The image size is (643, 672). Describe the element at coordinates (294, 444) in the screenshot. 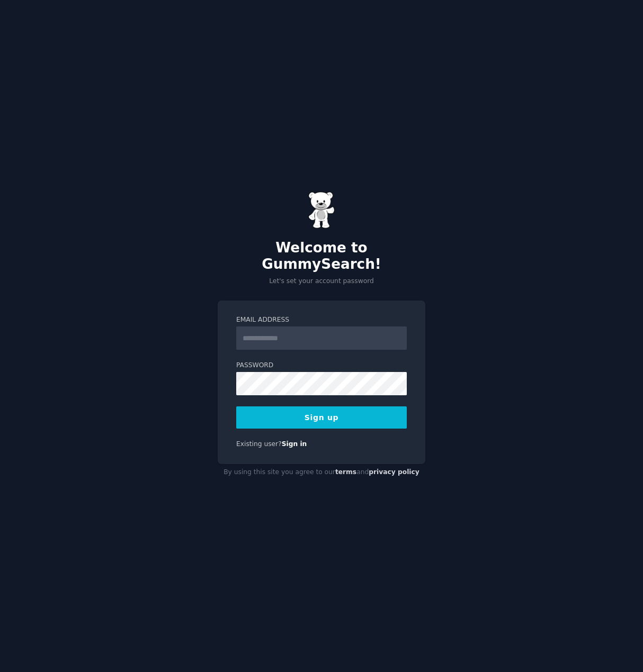

I see `a: Sign in` at that location.